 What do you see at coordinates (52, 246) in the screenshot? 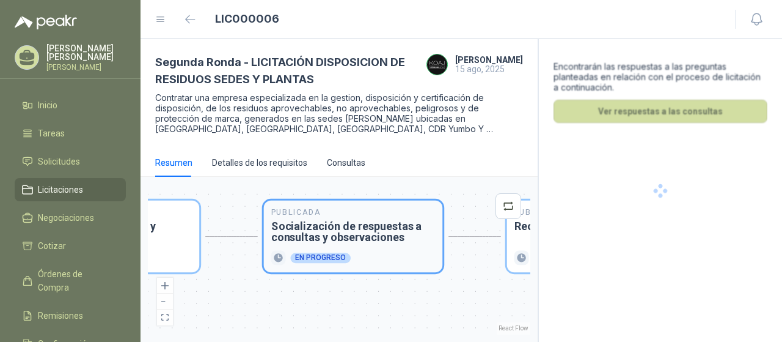
I see `span: Cotizar` at bounding box center [52, 246].